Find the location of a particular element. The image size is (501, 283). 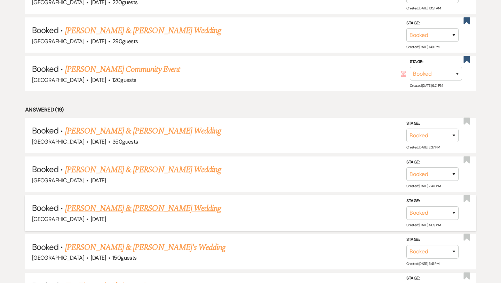

li: Answered (19) is located at coordinates (251, 110).